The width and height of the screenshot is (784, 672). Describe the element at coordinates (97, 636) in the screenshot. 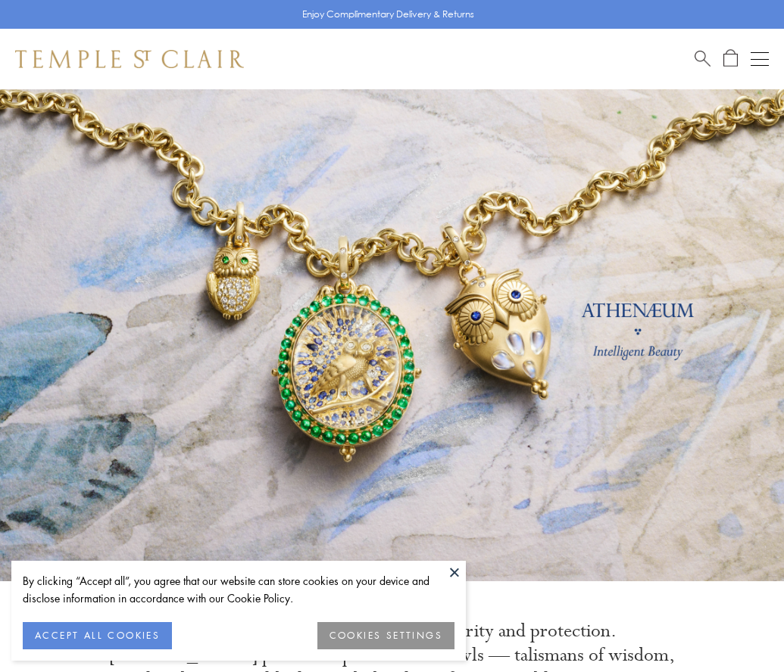

I see `button: ACCEPT ALL COOKIES` at that location.